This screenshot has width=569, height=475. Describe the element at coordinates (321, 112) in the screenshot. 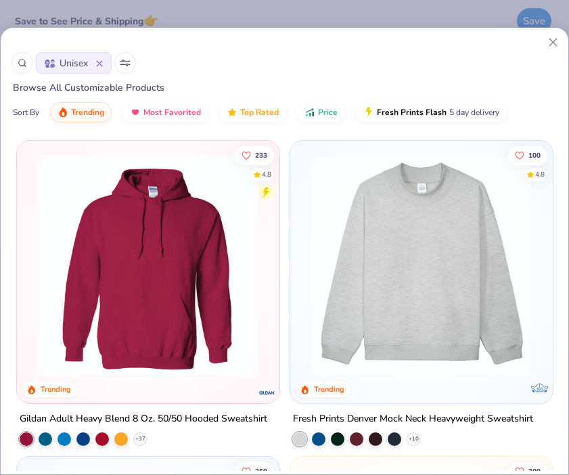

I see `button: Price` at that location.